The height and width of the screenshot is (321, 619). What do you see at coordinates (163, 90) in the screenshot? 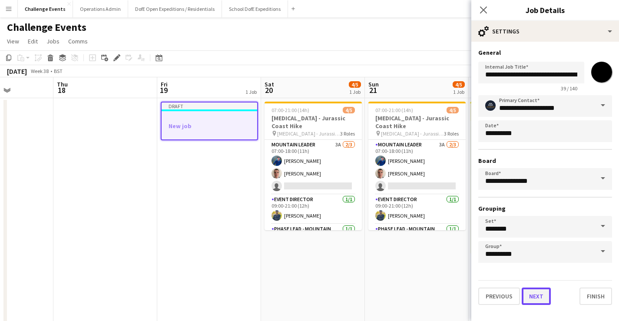
I see `span: 19` at bounding box center [163, 90].